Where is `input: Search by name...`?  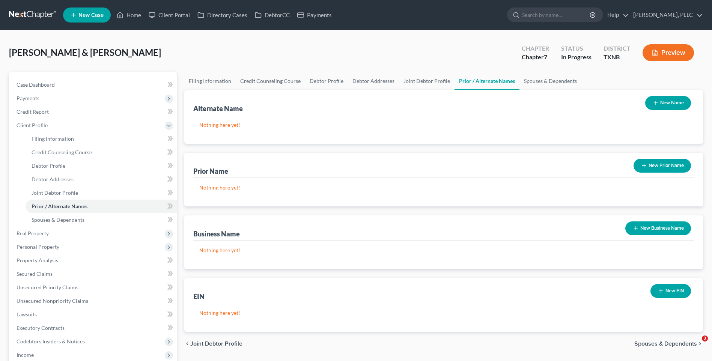 input: Search by name... is located at coordinates (557, 15).